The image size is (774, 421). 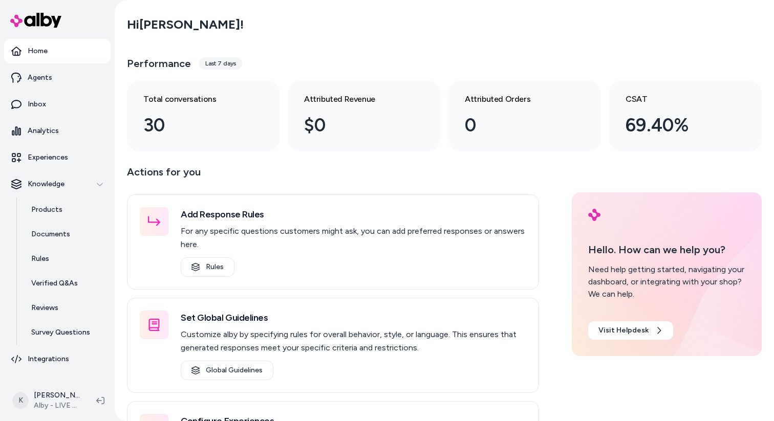 I want to click on p: Products, so click(x=47, y=210).